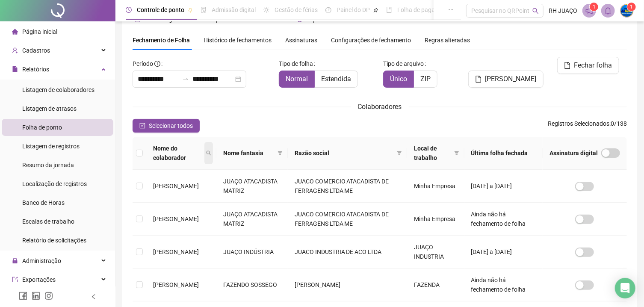 This screenshot has width=644, height=307. I want to click on span: file-done, so click(204, 10).